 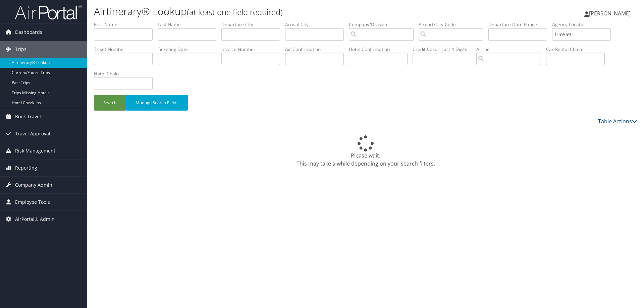 I want to click on label: Hotel Confirmation, so click(x=380, y=50).